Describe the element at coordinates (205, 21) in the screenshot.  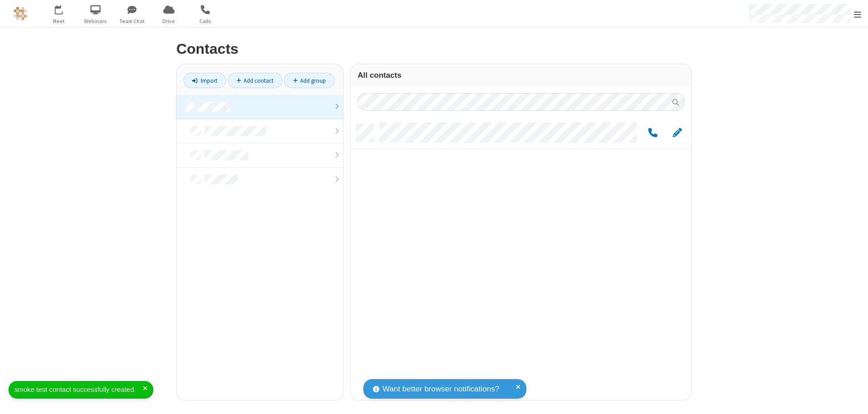
I see `span: Calls` at that location.